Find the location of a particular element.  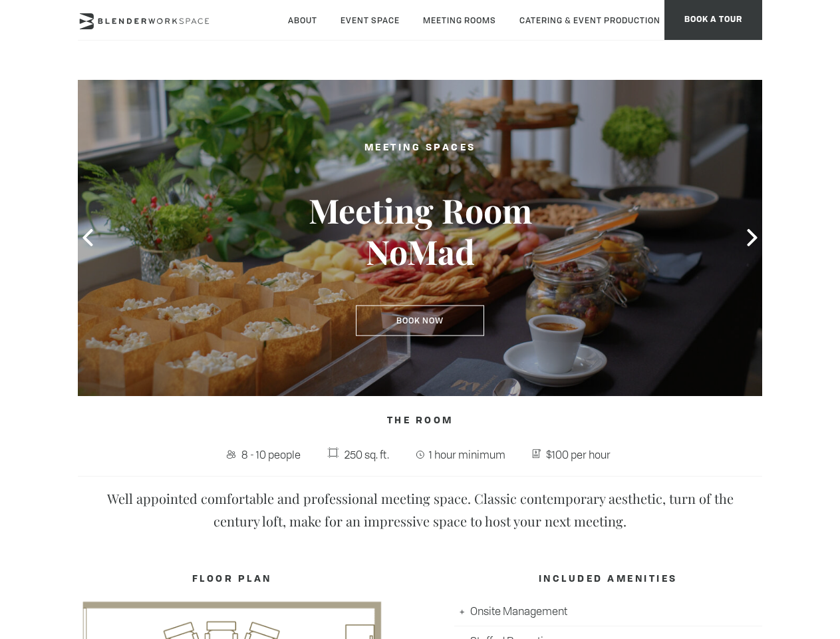

h4: INCLUDED AMENITIES is located at coordinates (607, 579).